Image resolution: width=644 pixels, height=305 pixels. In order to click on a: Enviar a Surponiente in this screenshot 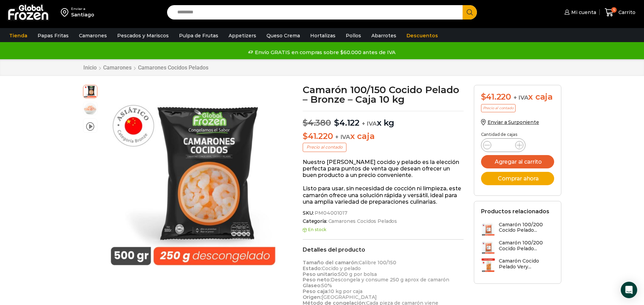, I will do `click(510, 122)`.